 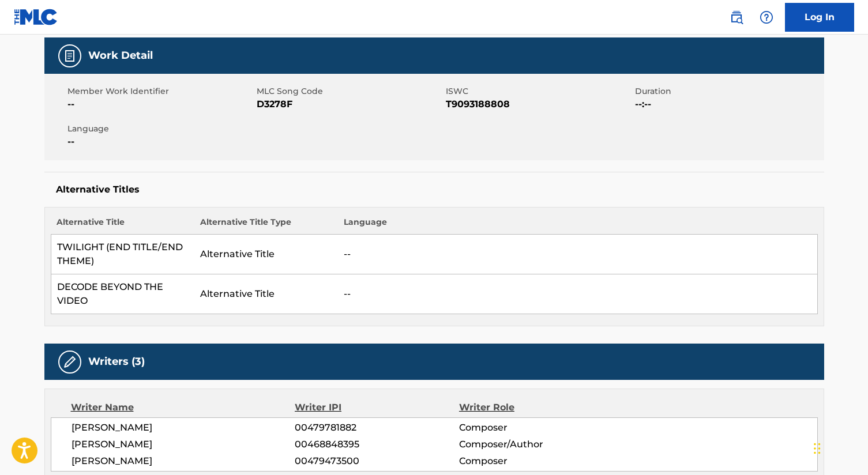 I want to click on span: Composer/Author, so click(x=534, y=445).